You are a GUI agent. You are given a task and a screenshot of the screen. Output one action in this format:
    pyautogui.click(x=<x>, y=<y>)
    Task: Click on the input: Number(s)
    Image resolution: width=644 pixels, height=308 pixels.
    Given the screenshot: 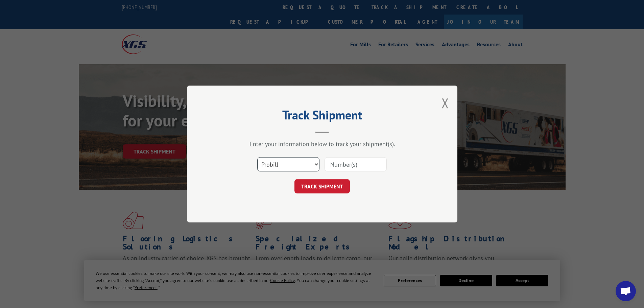 What is the action you would take?
    pyautogui.click(x=355, y=164)
    